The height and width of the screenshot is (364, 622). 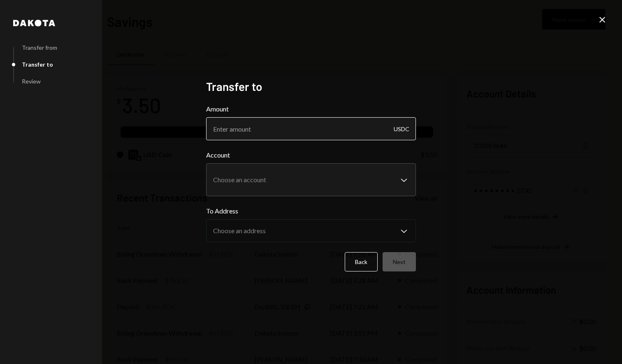 I want to click on input: Enter amount, so click(x=311, y=129).